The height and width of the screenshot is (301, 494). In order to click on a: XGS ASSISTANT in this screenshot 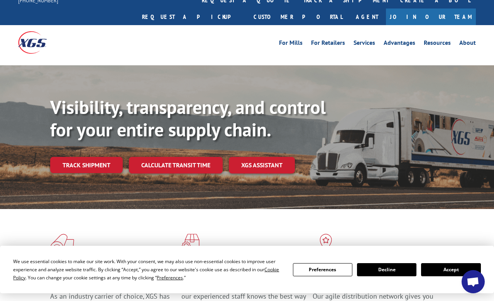, I will do `click(262, 165)`.